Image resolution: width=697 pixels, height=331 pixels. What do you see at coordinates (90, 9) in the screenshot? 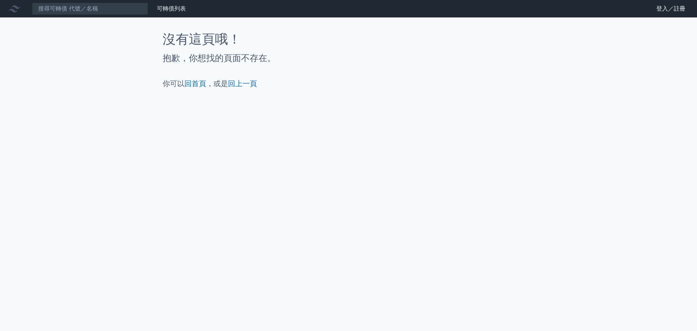
I see `input: 搜尋可轉債 代號／名稱` at bounding box center [90, 9].